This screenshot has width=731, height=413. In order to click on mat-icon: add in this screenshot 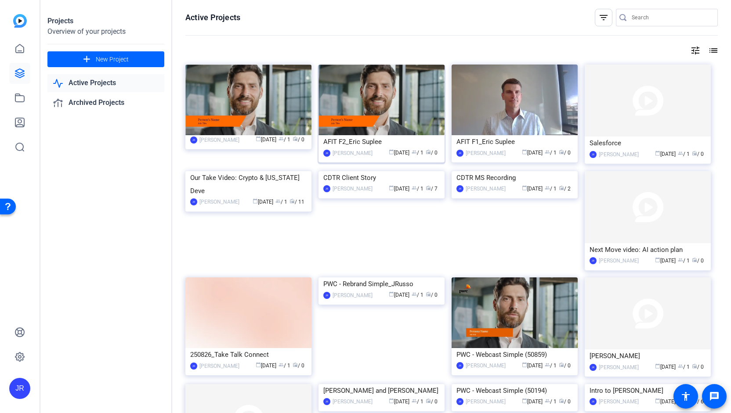, I will do `click(87, 59)`.